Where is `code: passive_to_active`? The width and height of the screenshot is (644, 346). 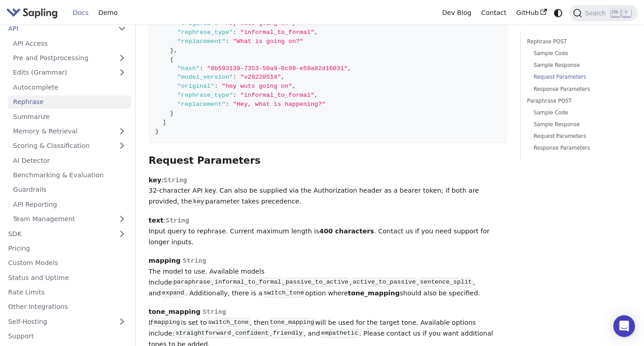
code: passive_to_active is located at coordinates (317, 282).